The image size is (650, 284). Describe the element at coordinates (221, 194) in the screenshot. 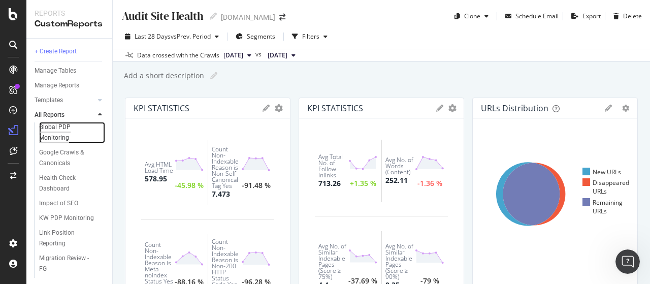

I see `div: 7,473` at that location.